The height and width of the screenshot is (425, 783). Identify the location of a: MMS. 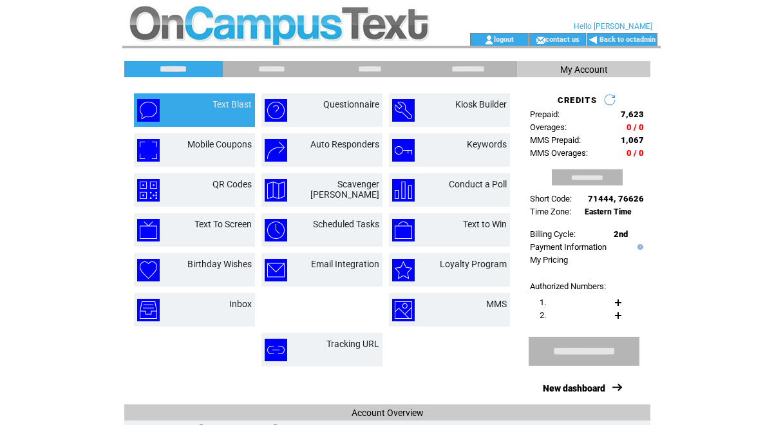
(496, 304).